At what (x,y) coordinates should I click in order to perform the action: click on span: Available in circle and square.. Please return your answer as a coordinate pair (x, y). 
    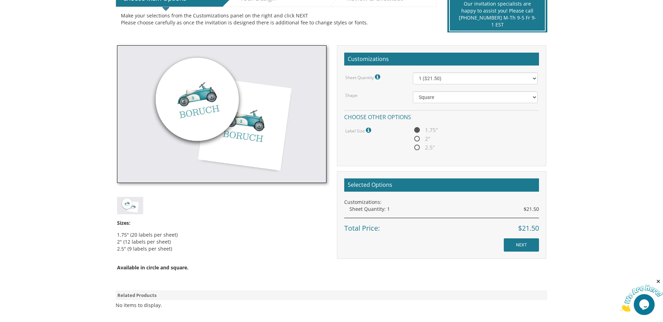
    Looking at the image, I should click on (152, 267).